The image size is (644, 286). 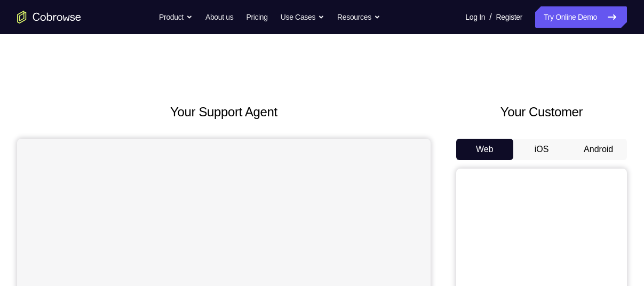 What do you see at coordinates (359, 17) in the screenshot?
I see `button: Resources` at bounding box center [359, 17].